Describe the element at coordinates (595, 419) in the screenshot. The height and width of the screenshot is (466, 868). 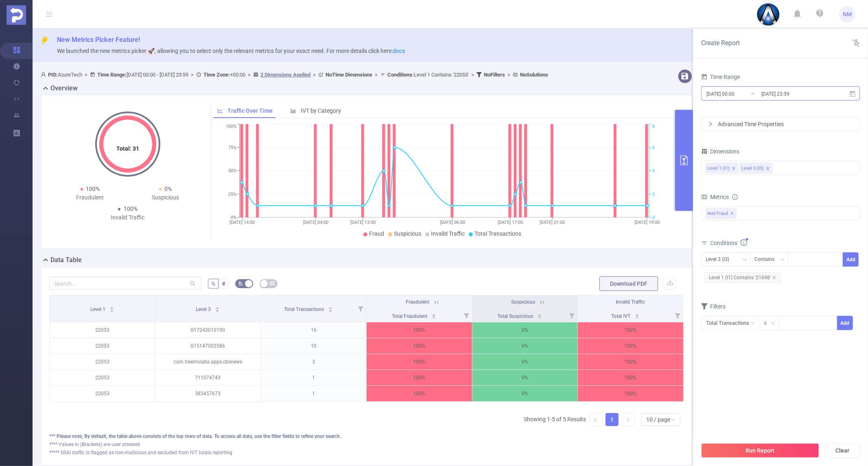
I see `i: icon: left` at that location.